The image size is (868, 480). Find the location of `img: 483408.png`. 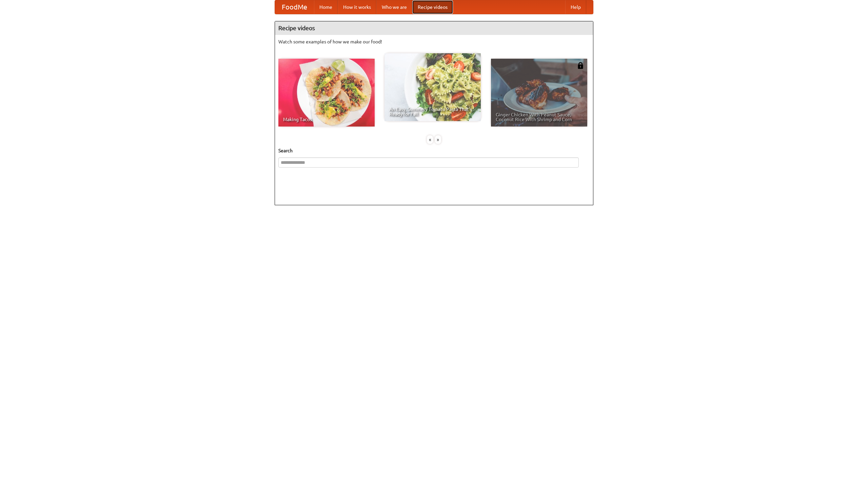

img: 483408.png is located at coordinates (581, 66).